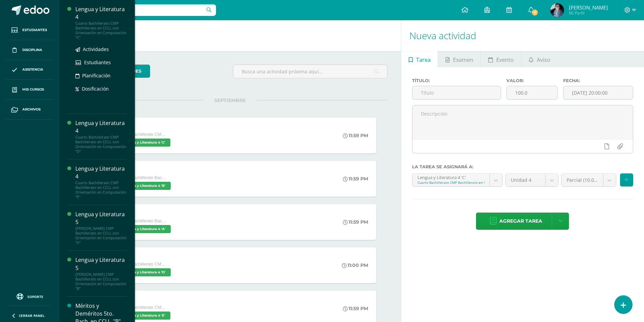 The image size is (644, 322). Describe the element at coordinates (101, 49) in the screenshot. I see `a: Actividades` at that location.